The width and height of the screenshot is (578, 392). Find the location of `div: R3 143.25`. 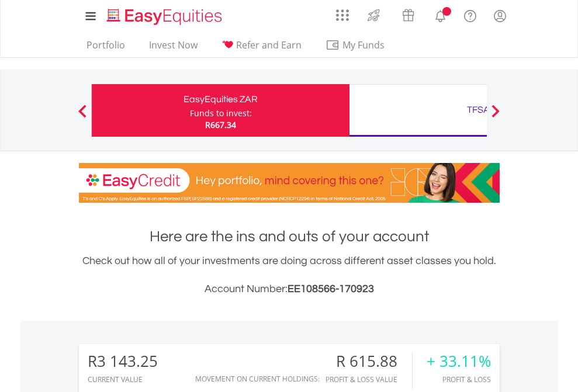

div: R3 143.25 is located at coordinates (123, 361).